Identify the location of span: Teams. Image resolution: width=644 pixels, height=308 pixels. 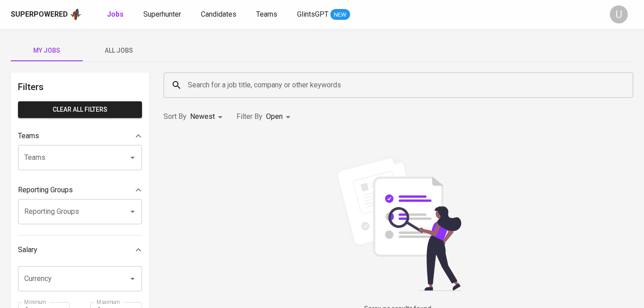
(266, 14).